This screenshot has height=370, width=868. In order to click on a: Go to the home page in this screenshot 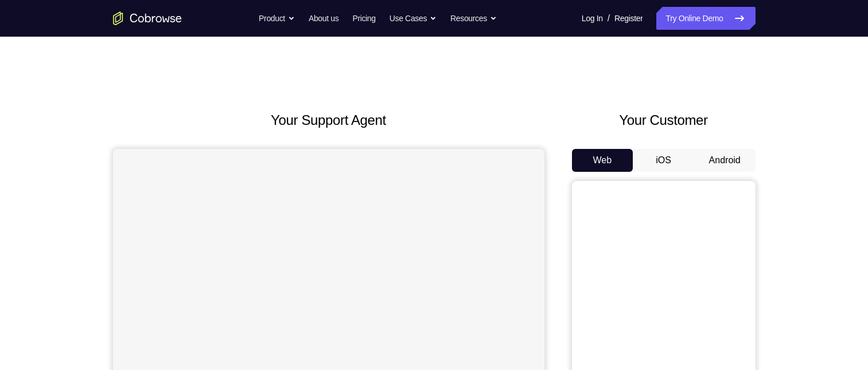, I will do `click(147, 19)`.